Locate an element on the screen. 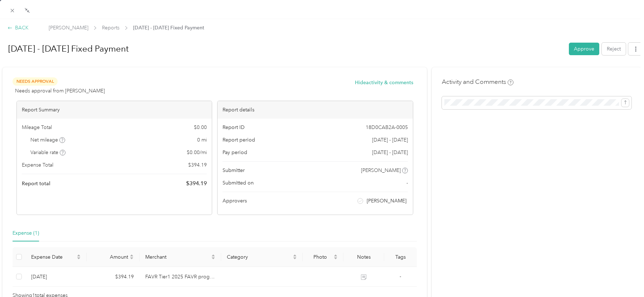 The image size is (644, 297). button: Approve is located at coordinates (584, 49).